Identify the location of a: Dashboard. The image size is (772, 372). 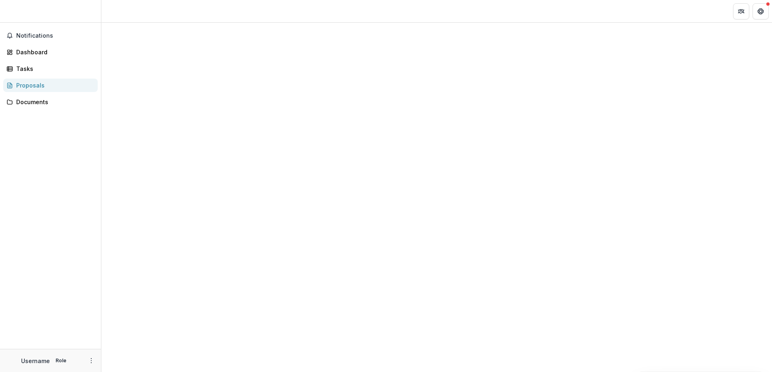
(50, 52).